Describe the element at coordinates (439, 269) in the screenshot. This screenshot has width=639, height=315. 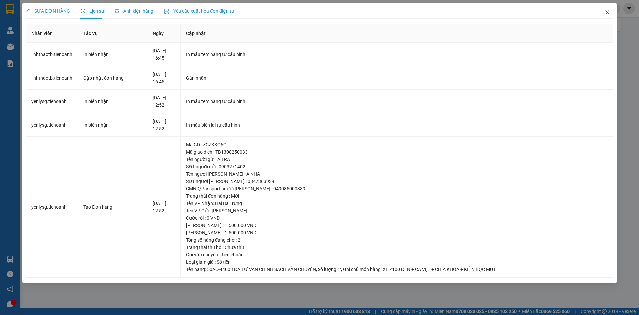
I see `span: XE Z100 ĐEN + CÀ VẸT + CHÌA KHÓA + KIỆN BỌC MÚT` at that location.